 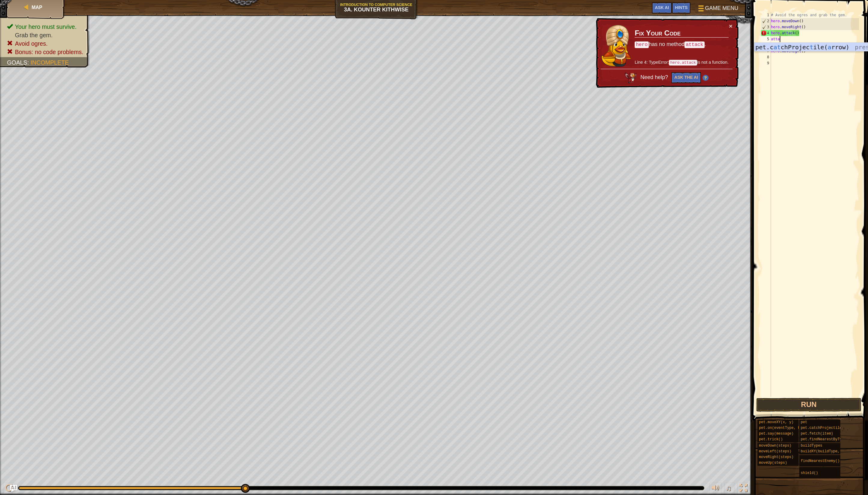 What do you see at coordinates (9, 488) in the screenshot?
I see `button: ⌘ + P: Pause` at bounding box center [9, 488].